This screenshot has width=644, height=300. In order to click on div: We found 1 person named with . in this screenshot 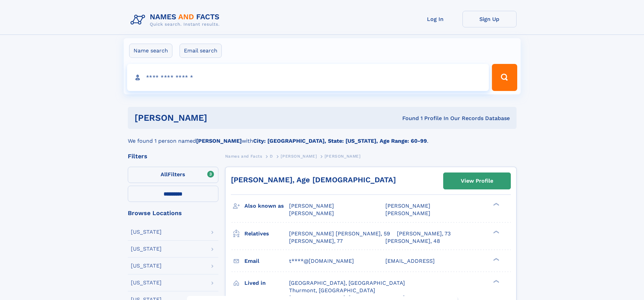, I will do `click(322, 137)`.